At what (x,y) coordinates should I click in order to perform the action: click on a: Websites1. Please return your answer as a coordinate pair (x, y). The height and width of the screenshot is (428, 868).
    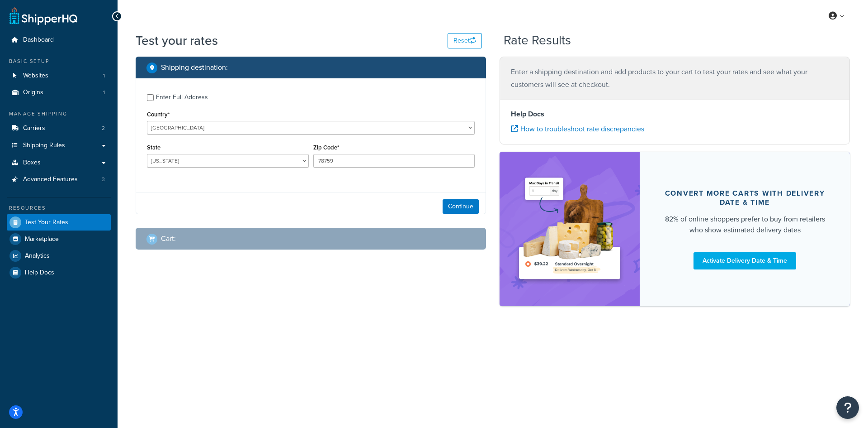
    Looking at the image, I should click on (59, 76).